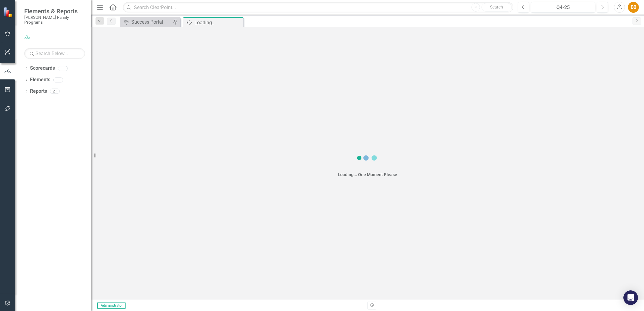  Describe the element at coordinates (111, 306) in the screenshot. I see `span: Administrator` at that location.